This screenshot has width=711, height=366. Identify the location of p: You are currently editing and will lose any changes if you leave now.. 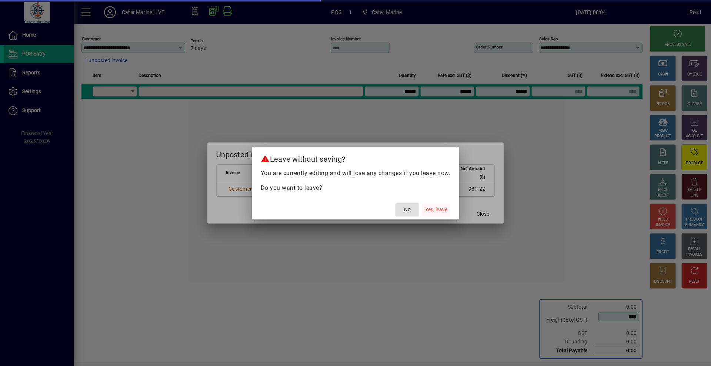
(356, 173).